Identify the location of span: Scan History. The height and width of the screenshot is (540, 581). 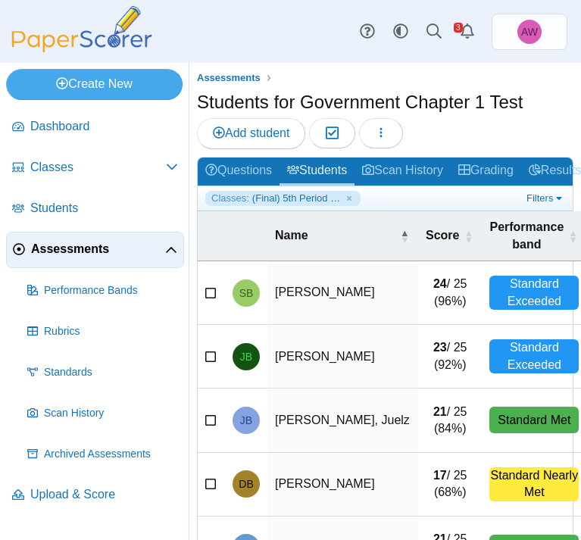
(111, 414).